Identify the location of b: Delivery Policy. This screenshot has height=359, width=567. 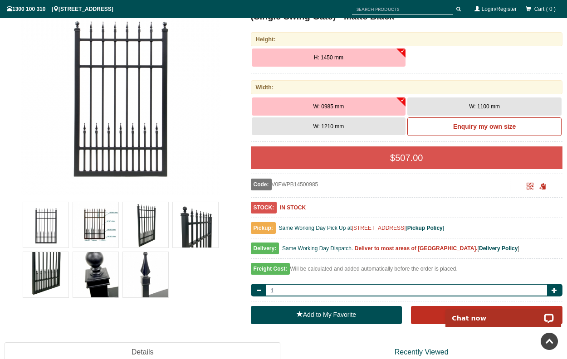
(498, 248).